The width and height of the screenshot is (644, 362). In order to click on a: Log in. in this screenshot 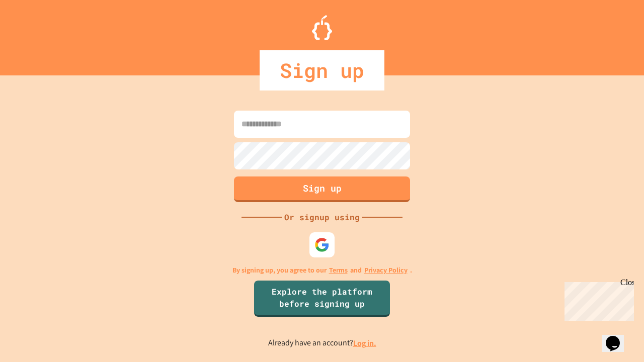, I will do `click(365, 343)`.